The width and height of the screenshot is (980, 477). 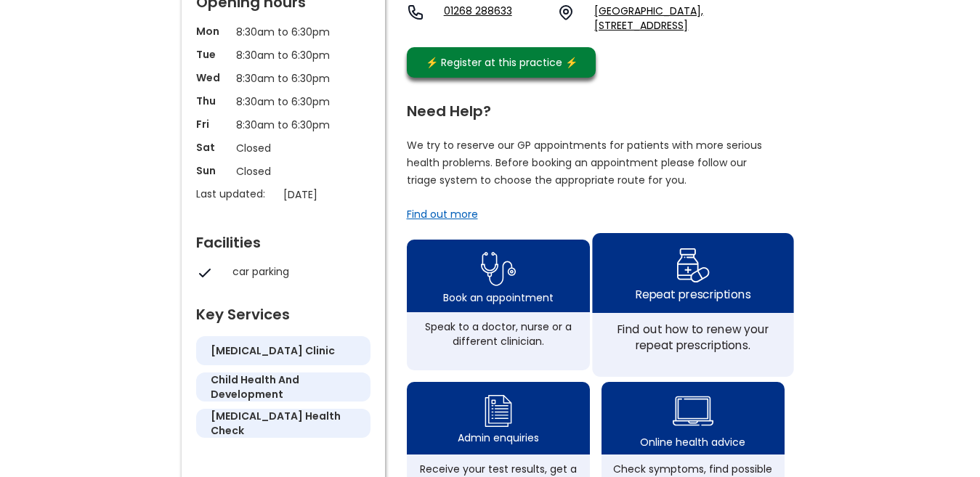 I want to click on p: Tue, so click(x=212, y=55).